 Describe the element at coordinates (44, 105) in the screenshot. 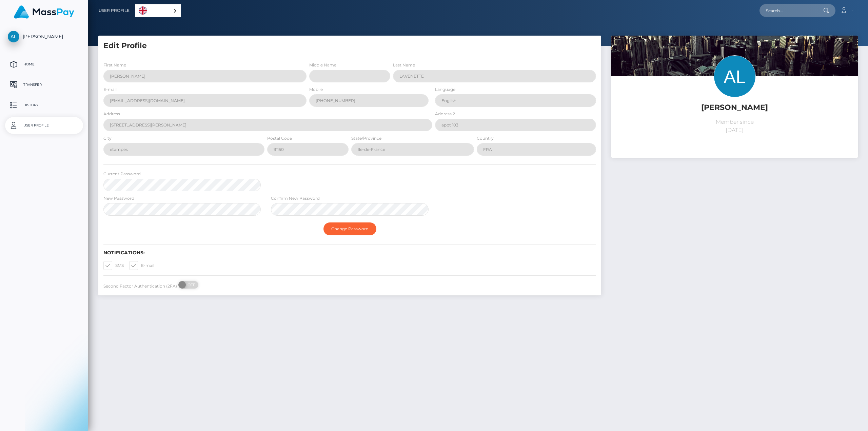

I see `a: History` at that location.